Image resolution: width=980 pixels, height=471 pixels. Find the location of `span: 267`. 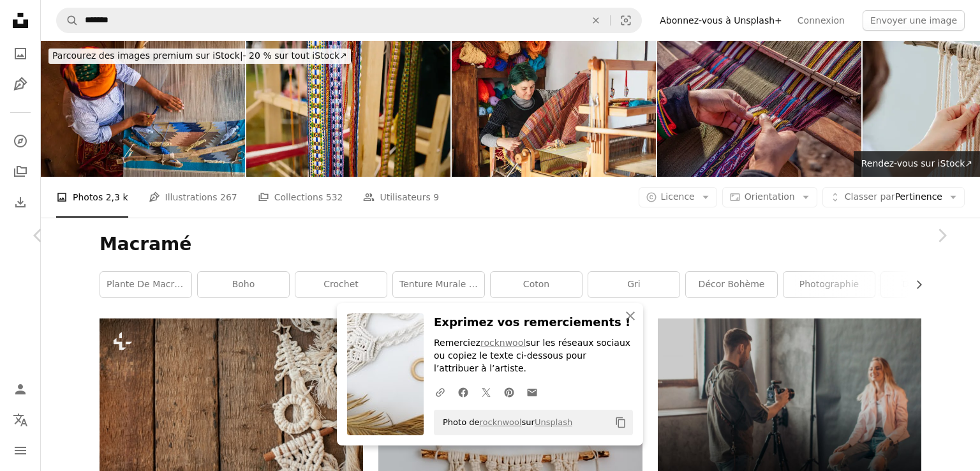

span: 267 is located at coordinates (229, 197).